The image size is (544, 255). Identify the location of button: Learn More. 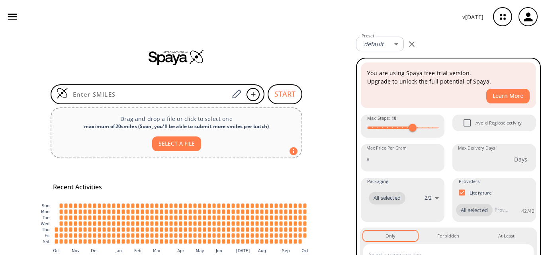
(507, 96).